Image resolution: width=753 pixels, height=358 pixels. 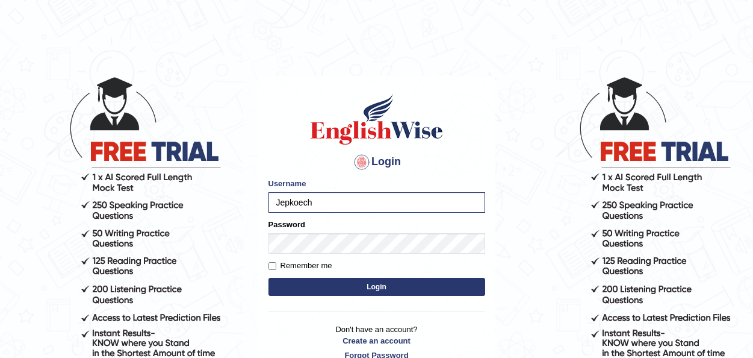 What do you see at coordinates (272, 265) in the screenshot?
I see `input: Remember me` at bounding box center [272, 265].